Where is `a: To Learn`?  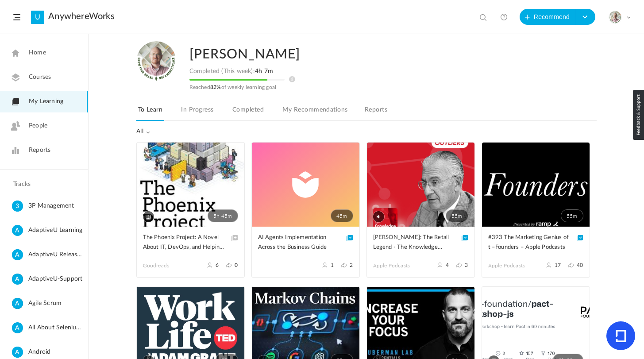
a: To Learn is located at coordinates (150, 112).